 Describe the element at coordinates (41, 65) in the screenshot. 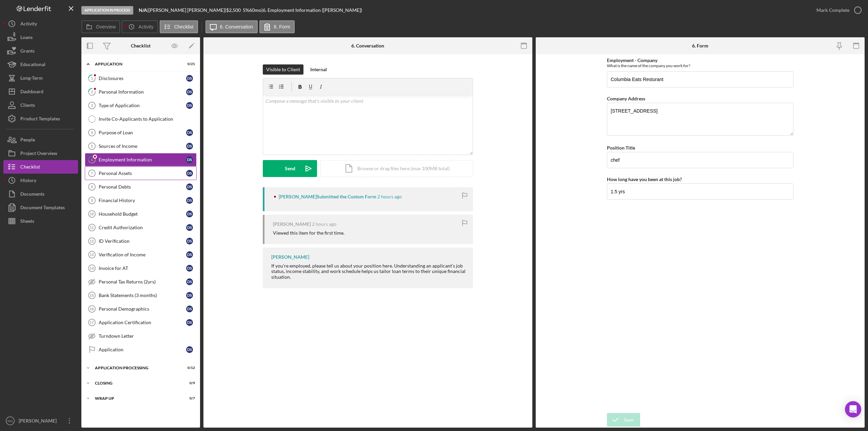

I see `button: Educational` at that location.